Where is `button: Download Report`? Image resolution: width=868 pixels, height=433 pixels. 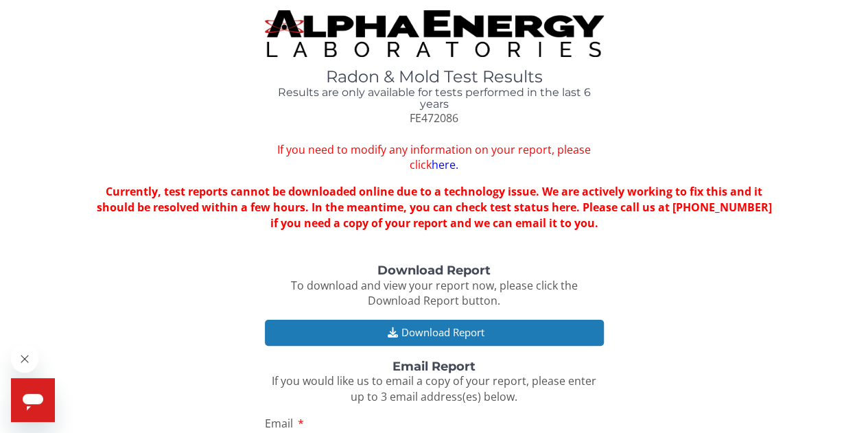
button: Download Report is located at coordinates (434, 332).